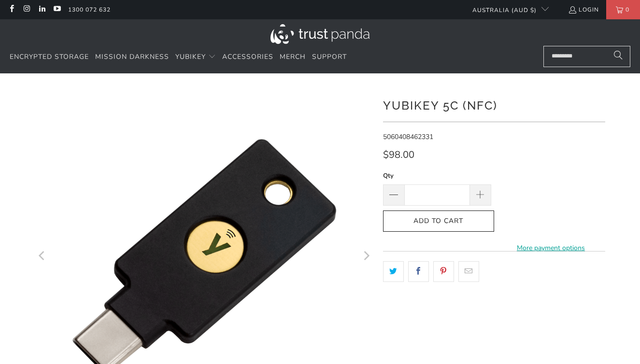 This screenshot has width=640, height=364. What do you see at coordinates (619, 57) in the screenshot?
I see `button: Search` at bounding box center [619, 57].